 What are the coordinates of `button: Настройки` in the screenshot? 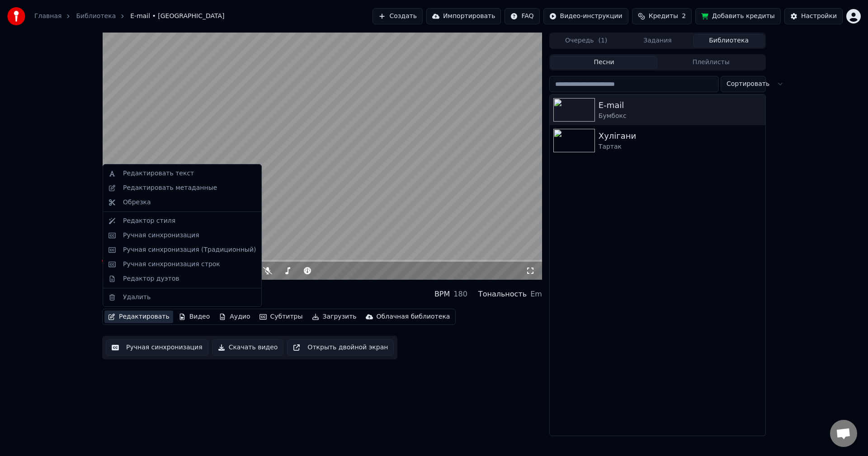 It's located at (813, 17).